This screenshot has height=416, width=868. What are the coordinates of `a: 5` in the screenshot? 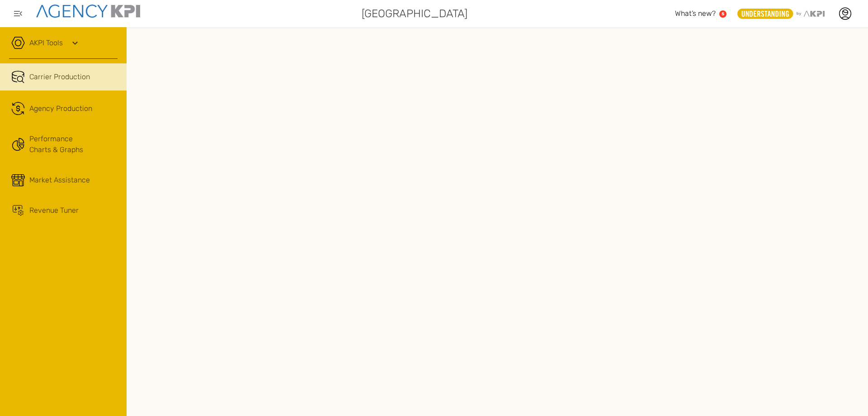 It's located at (723, 14).